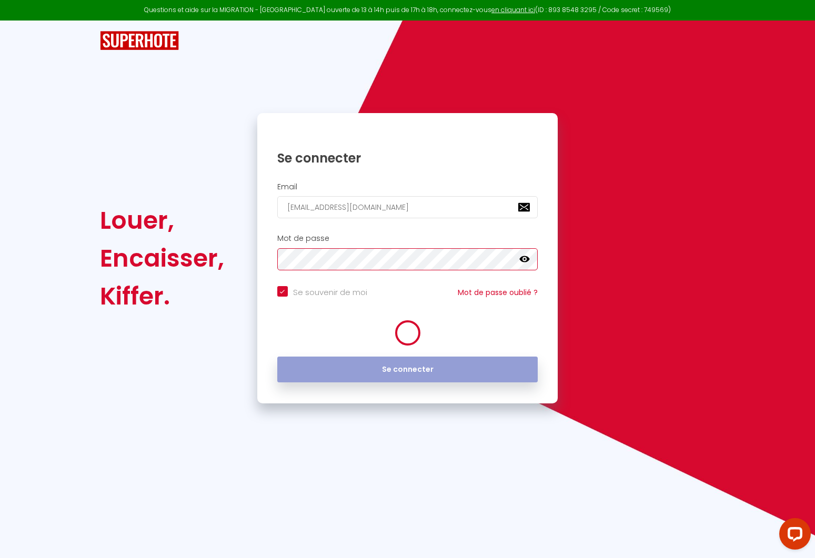 Image resolution: width=815 pixels, height=558 pixels. I want to click on div: Kiffer., so click(162, 296).